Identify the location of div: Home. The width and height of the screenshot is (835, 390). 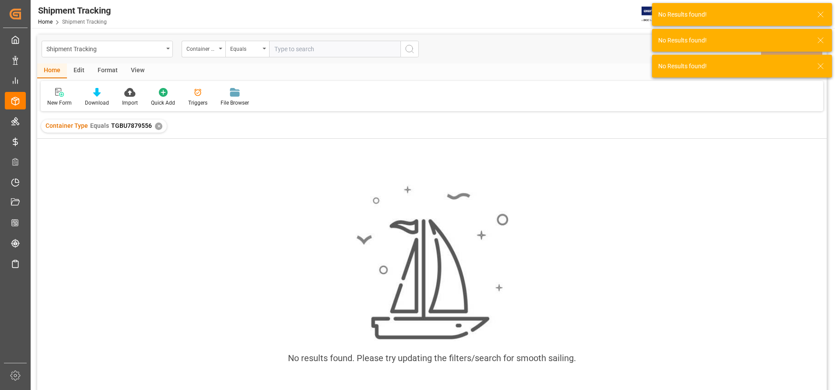
(52, 71).